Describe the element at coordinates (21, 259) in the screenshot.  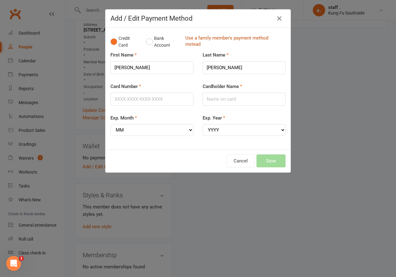
I see `span: 1` at that location.